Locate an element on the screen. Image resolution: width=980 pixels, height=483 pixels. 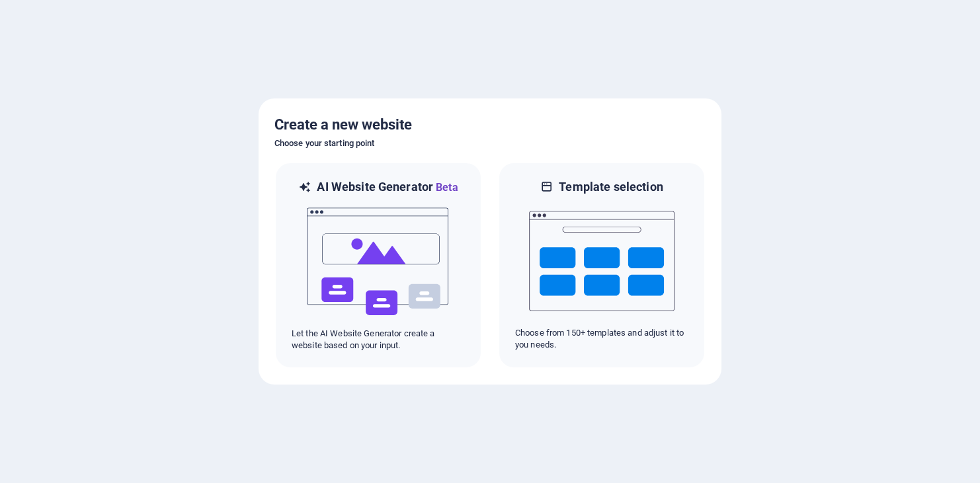
img: ai is located at coordinates (378, 262).